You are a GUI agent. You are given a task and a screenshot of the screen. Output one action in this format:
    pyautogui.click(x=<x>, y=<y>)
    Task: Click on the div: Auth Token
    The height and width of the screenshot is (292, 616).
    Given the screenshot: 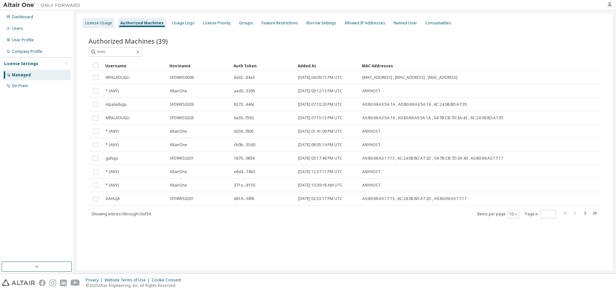 What is the action you would take?
    pyautogui.click(x=263, y=66)
    